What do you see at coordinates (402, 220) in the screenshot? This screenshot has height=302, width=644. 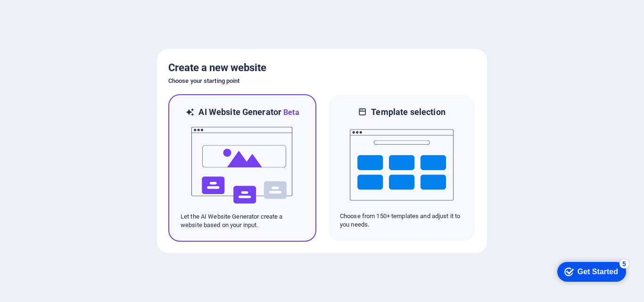 I see `p: Choose from 150+ templates and adjust it to you needs.` at bounding box center [402, 220].